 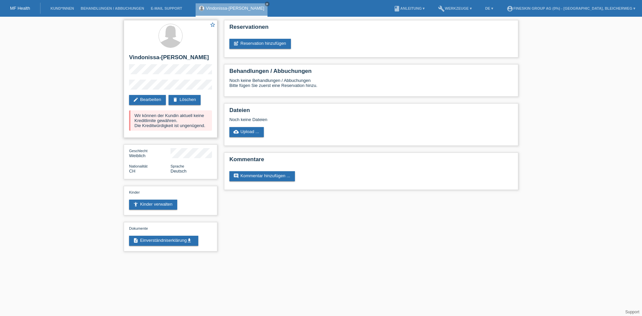 I want to click on i: get_app, so click(x=189, y=241).